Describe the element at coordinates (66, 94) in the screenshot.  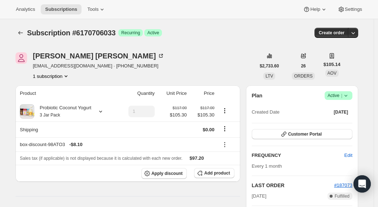
I see `th: Product` at that location.